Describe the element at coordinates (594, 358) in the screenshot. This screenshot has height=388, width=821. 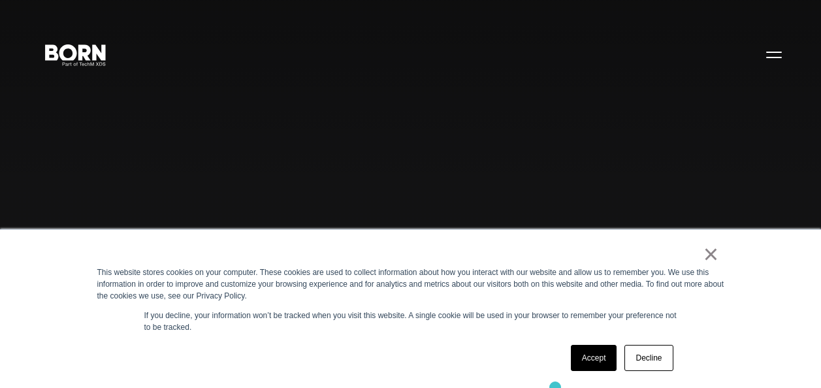
I see `a: Accept` at that location.